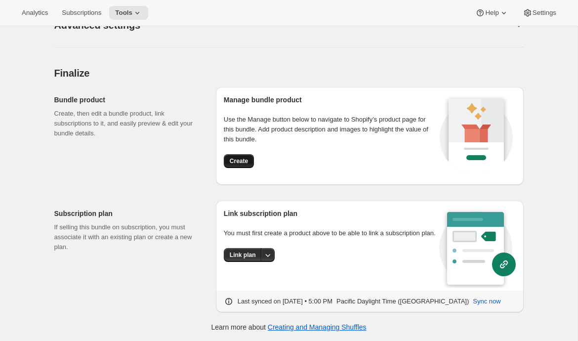 This screenshot has height=341, width=578. Describe the element at coordinates (129, 13) in the screenshot. I see `button: Tools` at that location.